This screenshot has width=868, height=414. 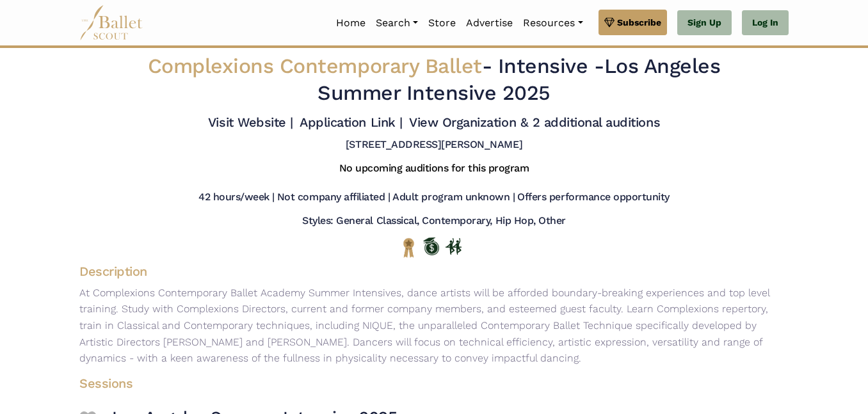 I want to click on h4: Description, so click(x=434, y=271).